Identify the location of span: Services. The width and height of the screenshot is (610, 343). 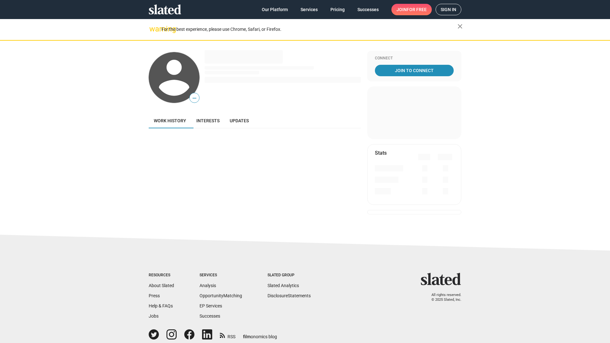
(309, 10).